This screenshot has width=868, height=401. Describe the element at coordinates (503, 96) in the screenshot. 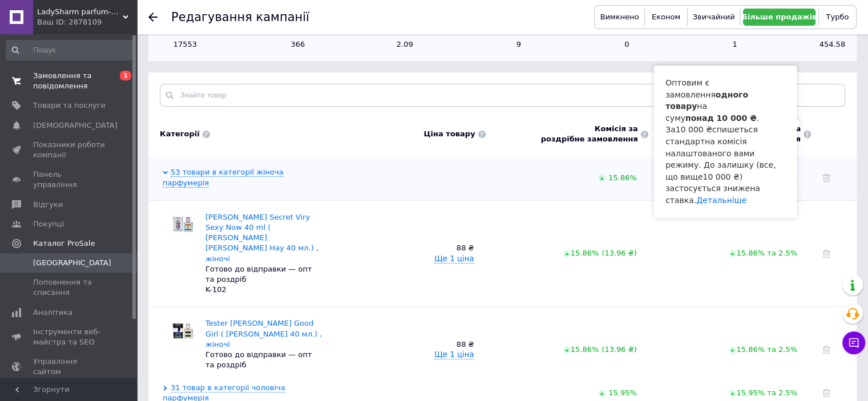

I see `input: Знайти товар` at that location.